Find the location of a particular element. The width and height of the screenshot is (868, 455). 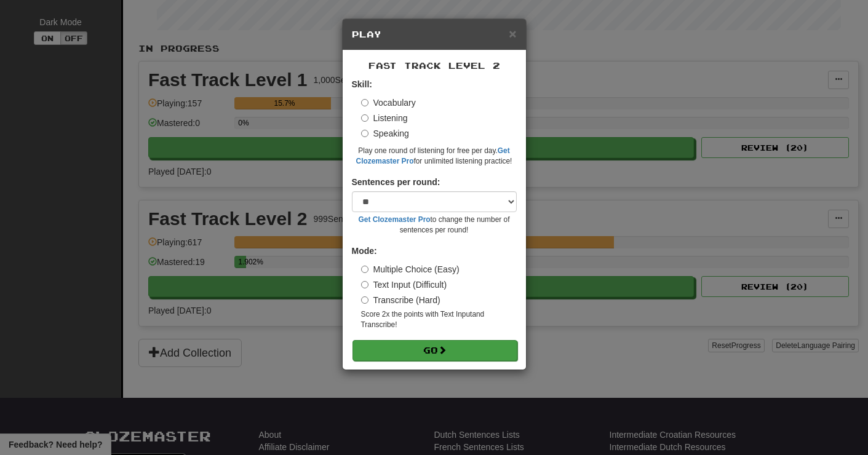

a: Get Clozemaster Pro is located at coordinates (395, 220).